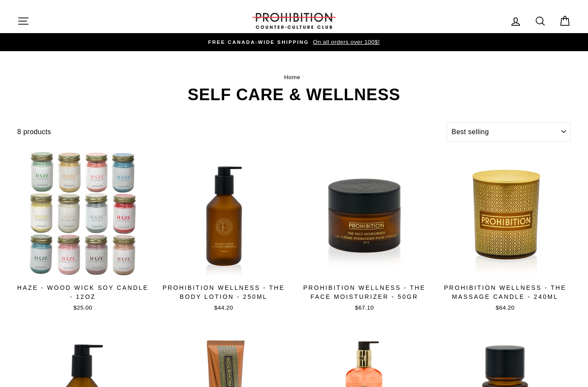  Describe the element at coordinates (224, 308) in the screenshot. I see `div: $44.20` at that location.